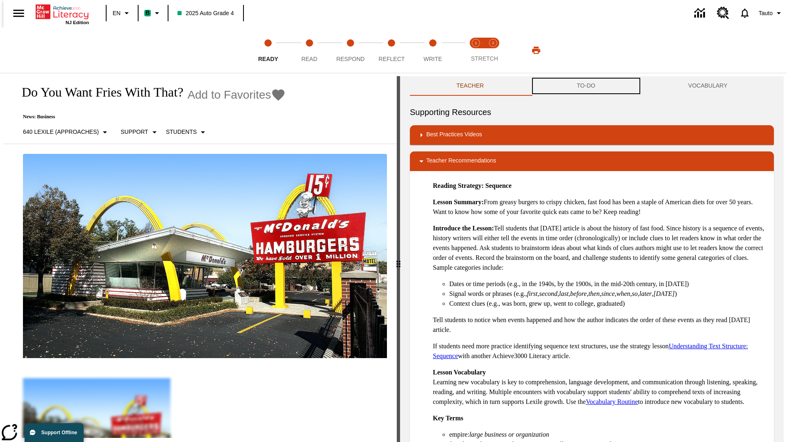 Image resolution: width=787 pixels, height=442 pixels. Describe the element at coordinates (475, 43) in the screenshot. I see `text: 1` at that location.